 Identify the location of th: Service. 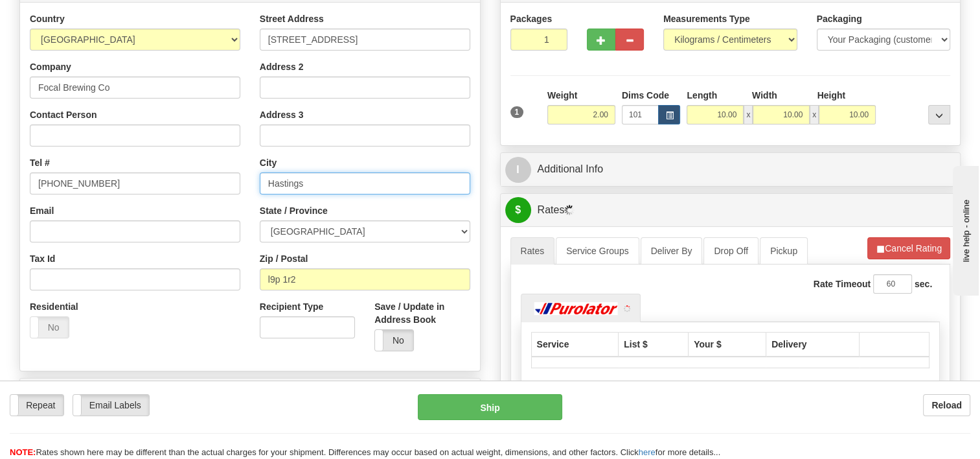
(574, 344).